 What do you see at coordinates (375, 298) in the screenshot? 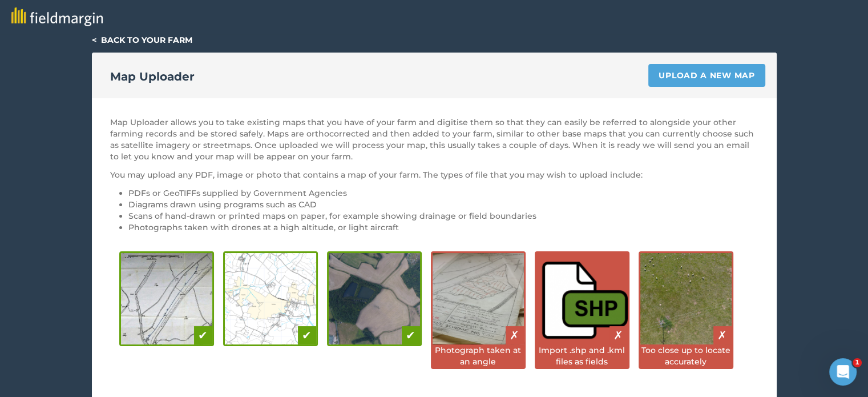
I see `img: Drone photography is good` at bounding box center [375, 298].